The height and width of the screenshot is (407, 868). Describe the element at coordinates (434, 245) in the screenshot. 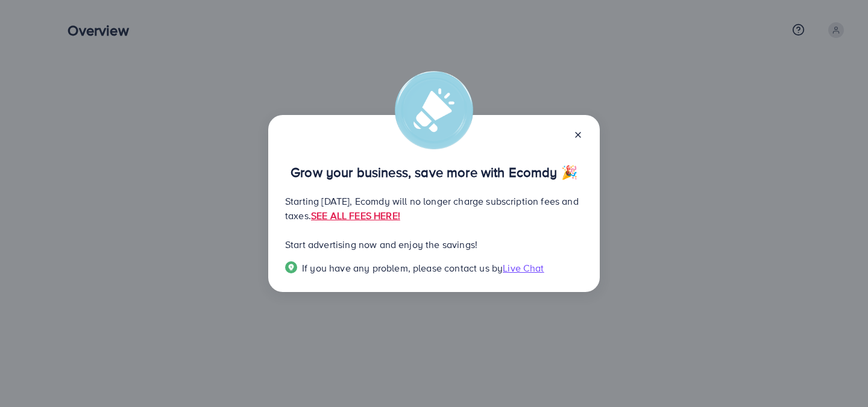

I see `p: Start advertising now and enjoy the savings!` at that location.